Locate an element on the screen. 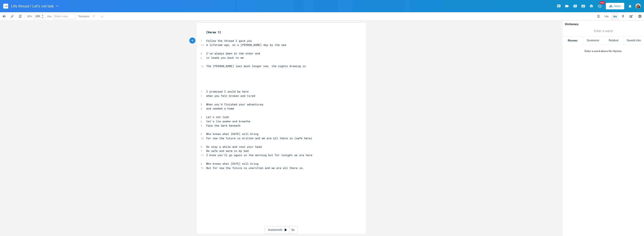  div: Enter a word above for rhymes. is located at coordinates (603, 51).